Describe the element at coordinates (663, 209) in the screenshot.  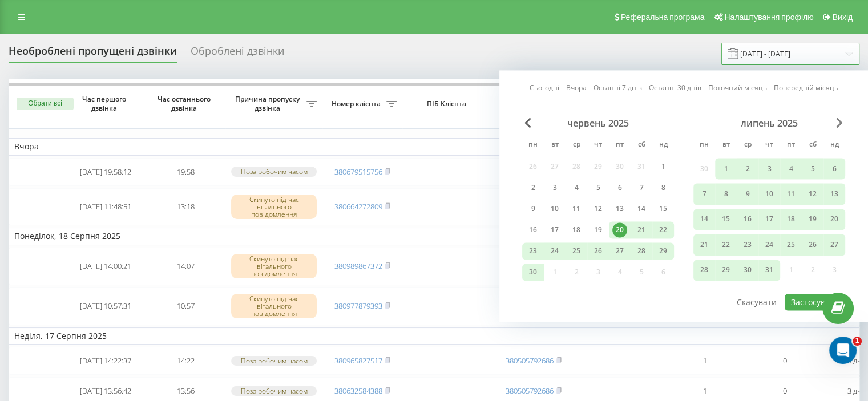
I see `div: нд 15 черв 2025 р.` at that location.